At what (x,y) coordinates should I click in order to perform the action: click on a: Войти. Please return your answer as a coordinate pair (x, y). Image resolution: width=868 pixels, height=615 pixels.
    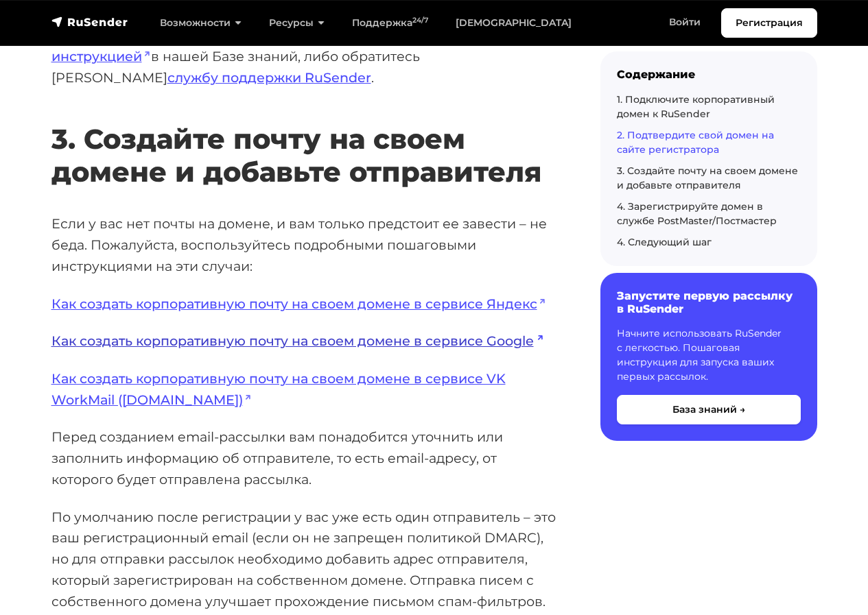
    Looking at the image, I should click on (684, 22).